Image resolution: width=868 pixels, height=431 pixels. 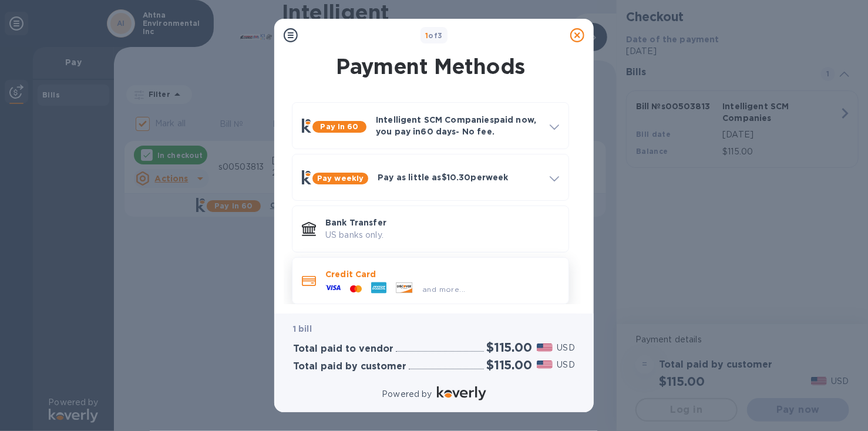 I want to click on b: of 3, so click(x=434, y=35).